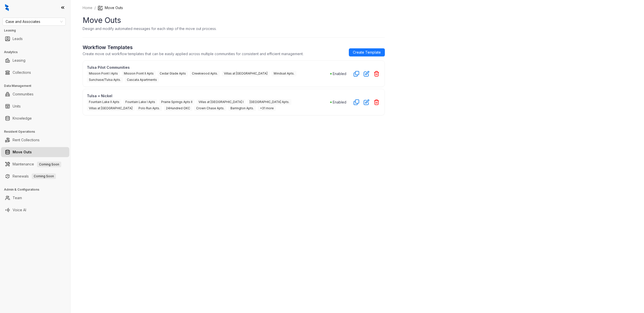 The width and height of the screenshot is (644, 313). What do you see at coordinates (211, 108) in the screenshot?
I see `span: Crown Chase Apts.` at bounding box center [211, 108].